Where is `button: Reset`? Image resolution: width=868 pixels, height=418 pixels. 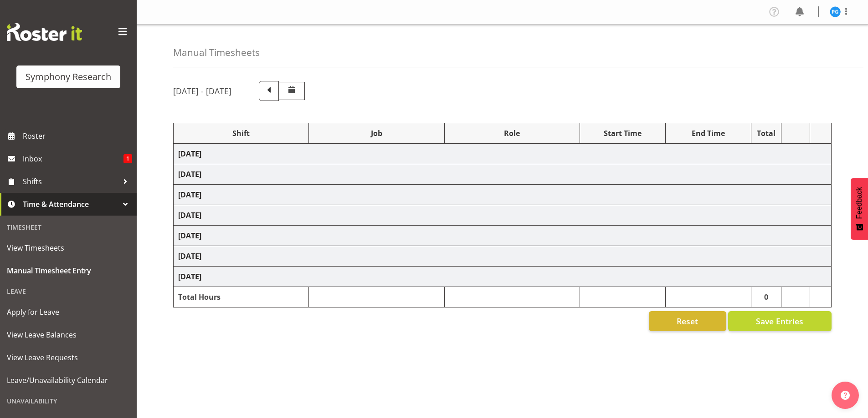
button: Reset is located at coordinates (687, 321).